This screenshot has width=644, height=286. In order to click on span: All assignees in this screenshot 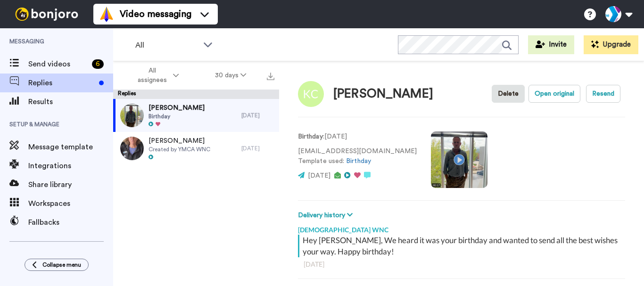, I will do `click(152, 76)`.